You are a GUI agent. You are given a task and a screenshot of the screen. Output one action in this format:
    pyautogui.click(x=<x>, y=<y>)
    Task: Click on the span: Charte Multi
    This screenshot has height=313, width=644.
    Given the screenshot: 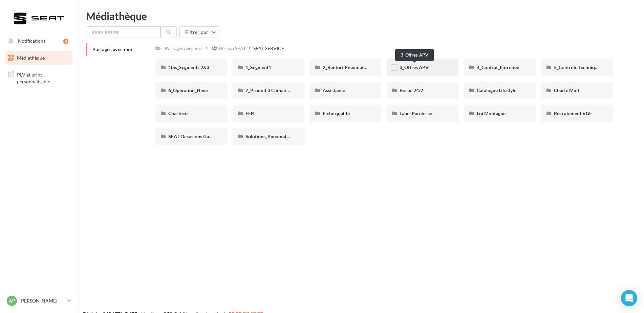 What is the action you would take?
    pyautogui.click(x=567, y=90)
    